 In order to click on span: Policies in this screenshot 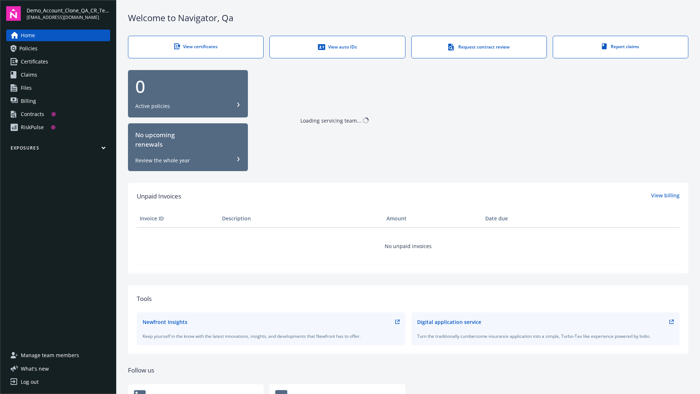, I will do `click(28, 48)`.